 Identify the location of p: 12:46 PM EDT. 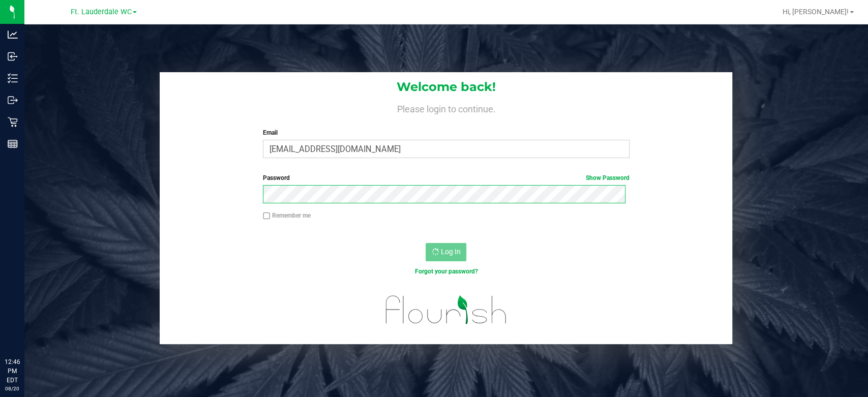
(13, 371).